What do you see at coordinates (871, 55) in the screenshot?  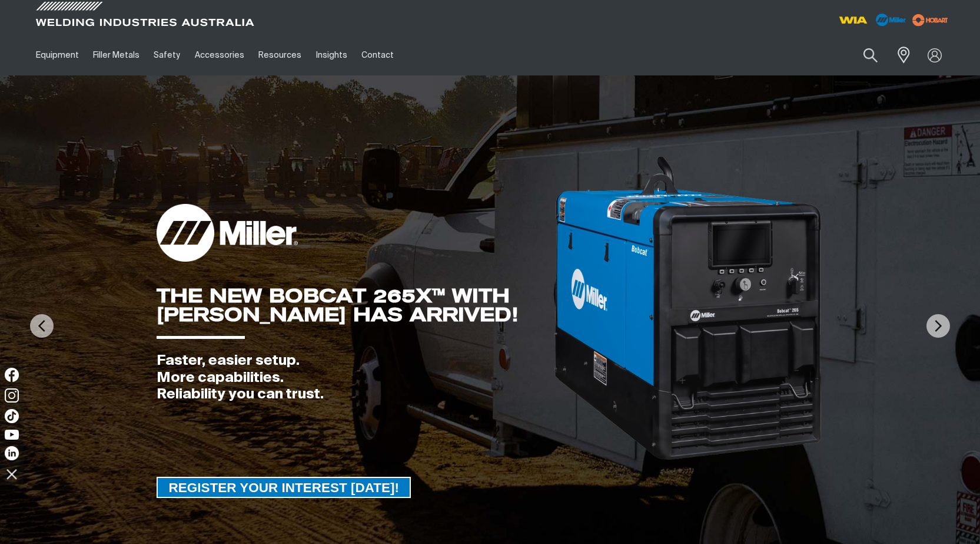 I see `button: Search products` at bounding box center [871, 55].